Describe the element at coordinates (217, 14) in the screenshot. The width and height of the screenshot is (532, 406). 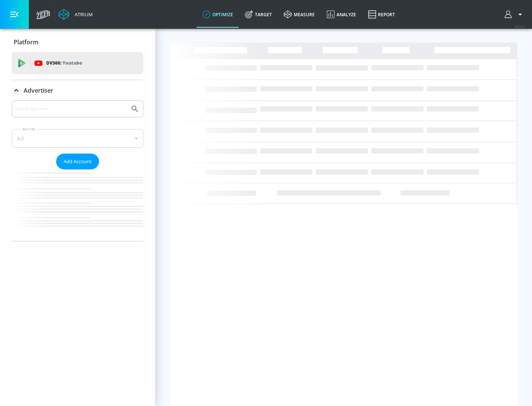
I see `a: optimize` at that location.